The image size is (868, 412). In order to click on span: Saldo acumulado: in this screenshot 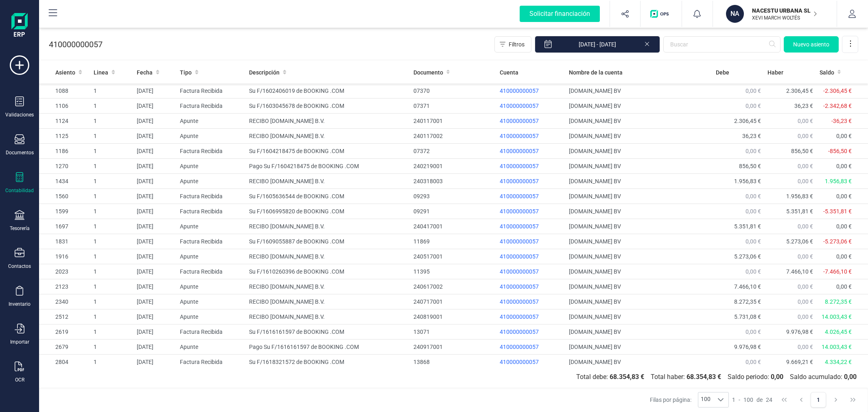, I will do `click(824, 377)`.